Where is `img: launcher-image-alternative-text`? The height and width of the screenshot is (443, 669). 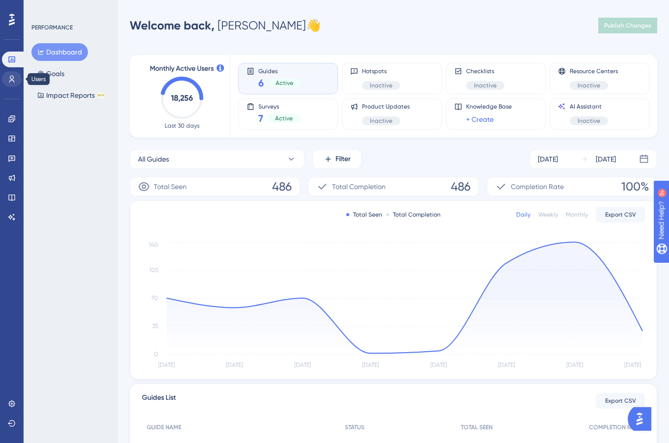 img: launcher-image-alternative-text is located at coordinates (12, 15).